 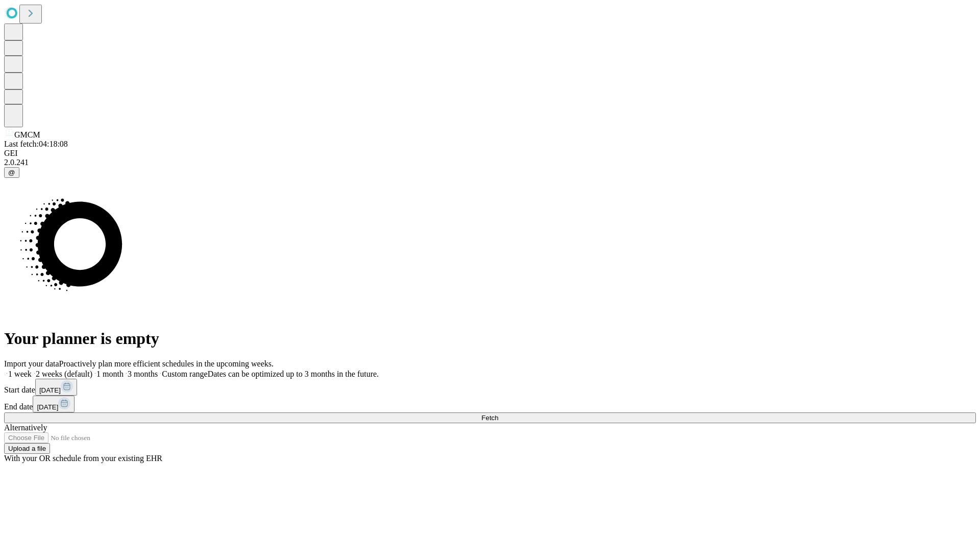 I want to click on span: Last fetch: 04:18:08, so click(x=35, y=144).